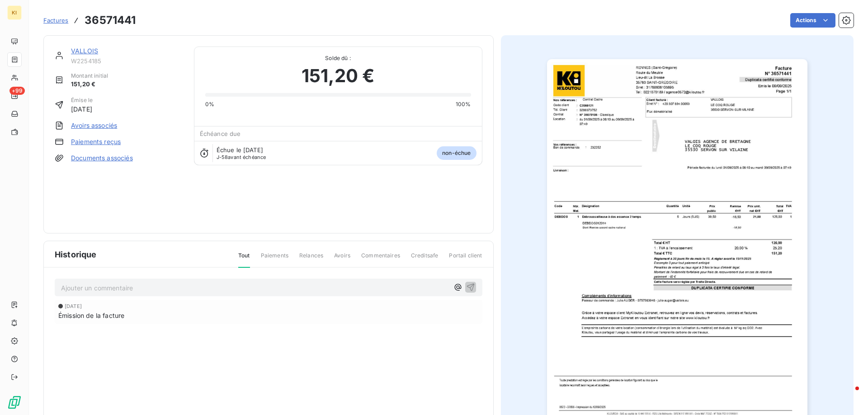 The image size is (868, 415). Describe the element at coordinates (338, 59) in the screenshot. I see `span: Solde dû :` at that location.